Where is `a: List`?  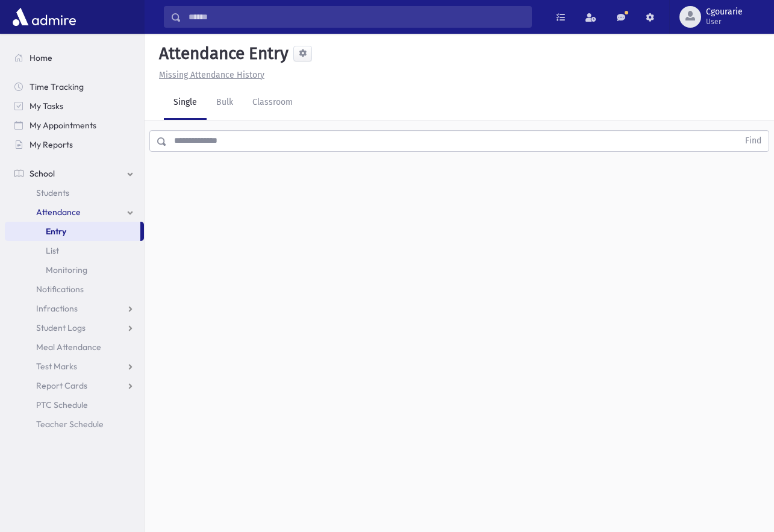 a: List is located at coordinates (74, 250).